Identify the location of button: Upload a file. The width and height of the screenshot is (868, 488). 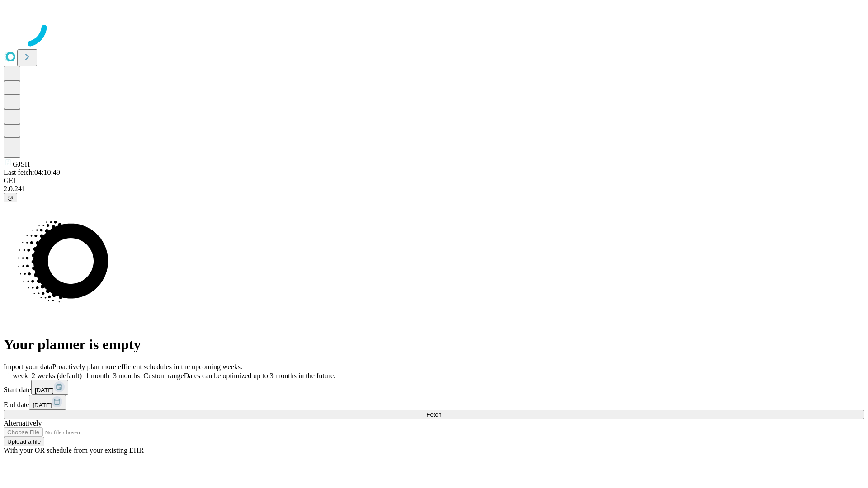
(24, 442).